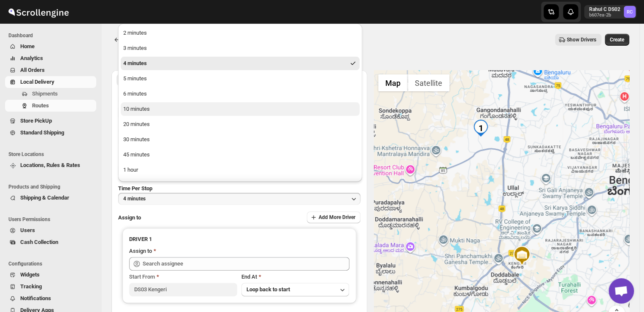 This screenshot has width=644, height=312. Describe the element at coordinates (605, 15) in the screenshot. I see `p: b607ea-2b` at that location.